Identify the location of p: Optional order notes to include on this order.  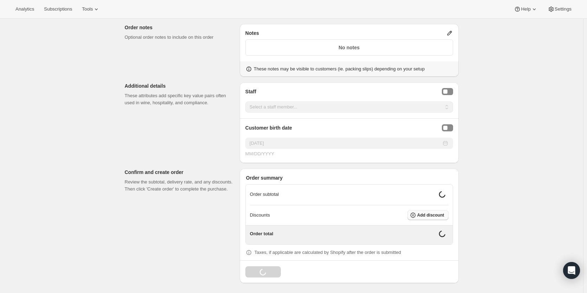
(179, 37).